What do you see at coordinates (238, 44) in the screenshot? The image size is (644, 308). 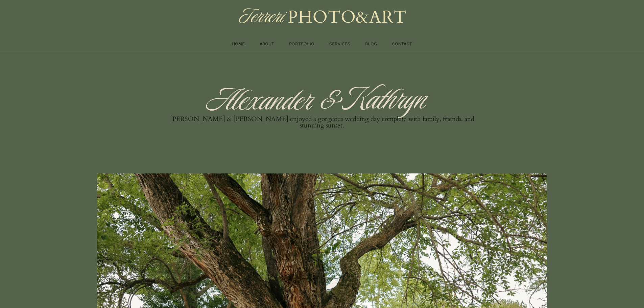 I see `a: HOME` at bounding box center [238, 44].